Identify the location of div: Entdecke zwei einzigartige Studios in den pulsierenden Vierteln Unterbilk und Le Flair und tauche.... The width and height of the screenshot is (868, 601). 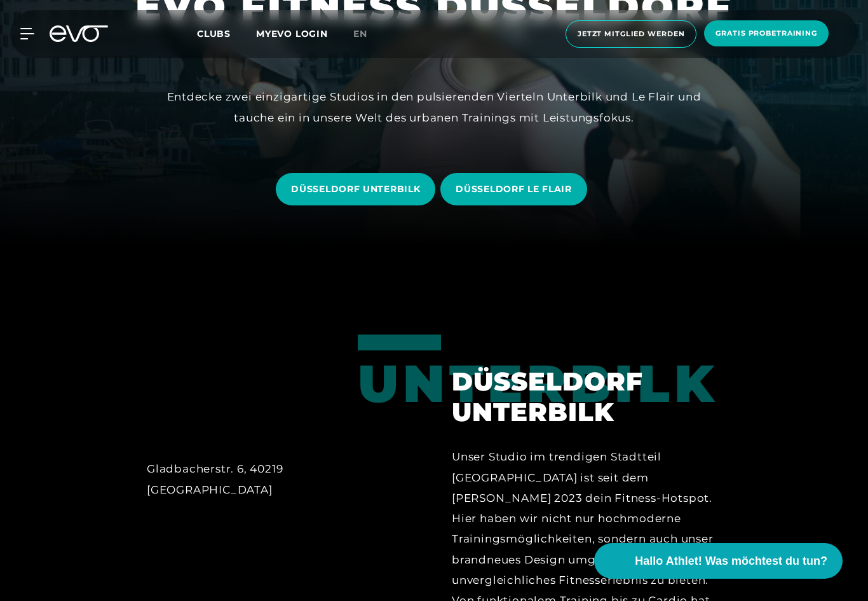
(434, 107).